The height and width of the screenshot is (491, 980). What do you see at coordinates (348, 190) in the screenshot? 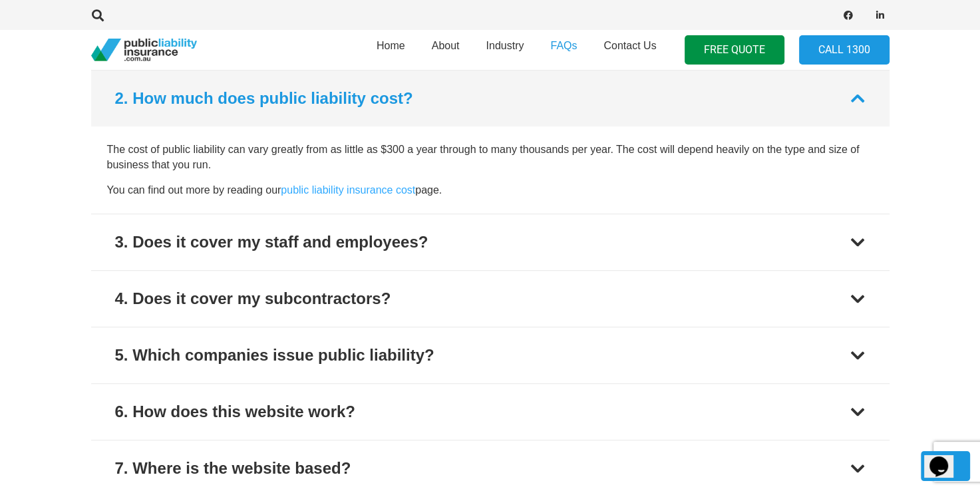
I see `a: public liability insurance cost` at bounding box center [348, 190].